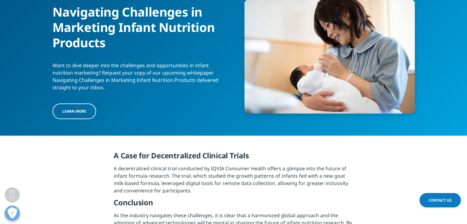  Describe the element at coordinates (74, 111) in the screenshot. I see `a: LEARN MORE` at that location.